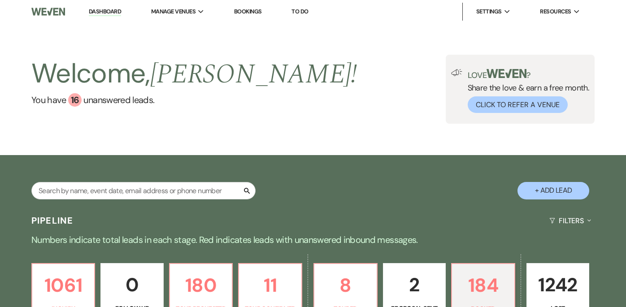  I want to click on p: 2, so click(414, 285).